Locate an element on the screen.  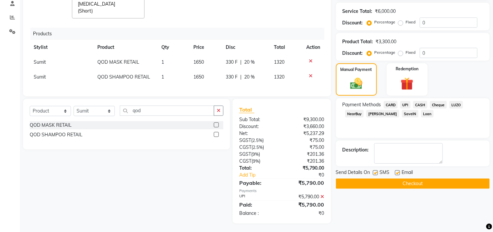
th: Product is located at coordinates (125, 47).